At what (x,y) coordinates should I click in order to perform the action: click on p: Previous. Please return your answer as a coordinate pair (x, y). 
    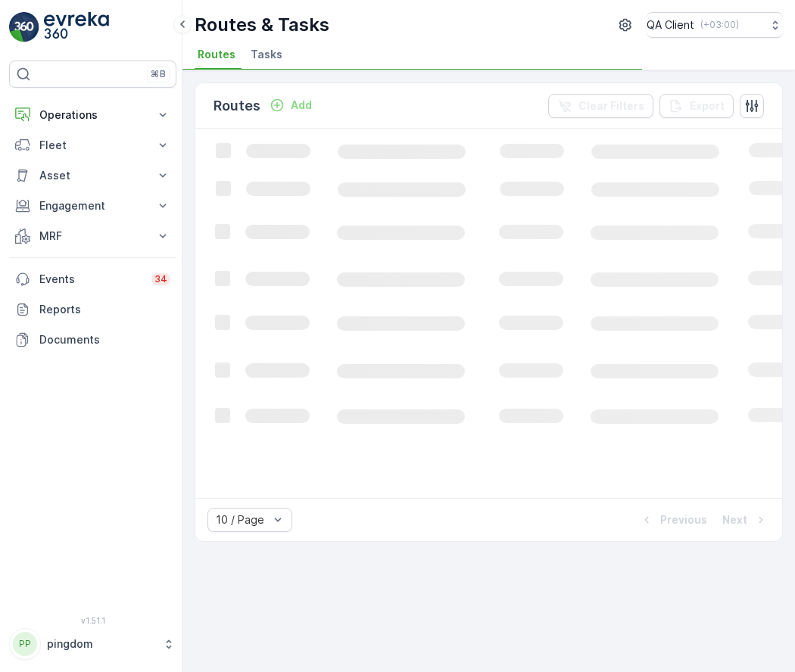
    Looking at the image, I should click on (684, 520).